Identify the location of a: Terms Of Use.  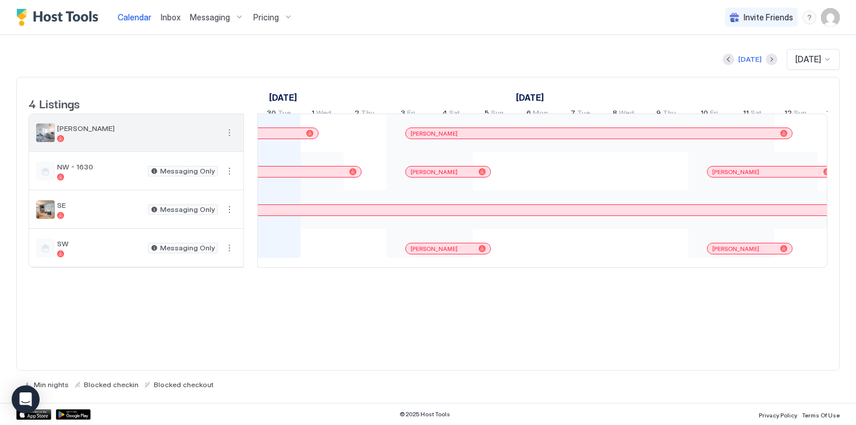
(820, 414).